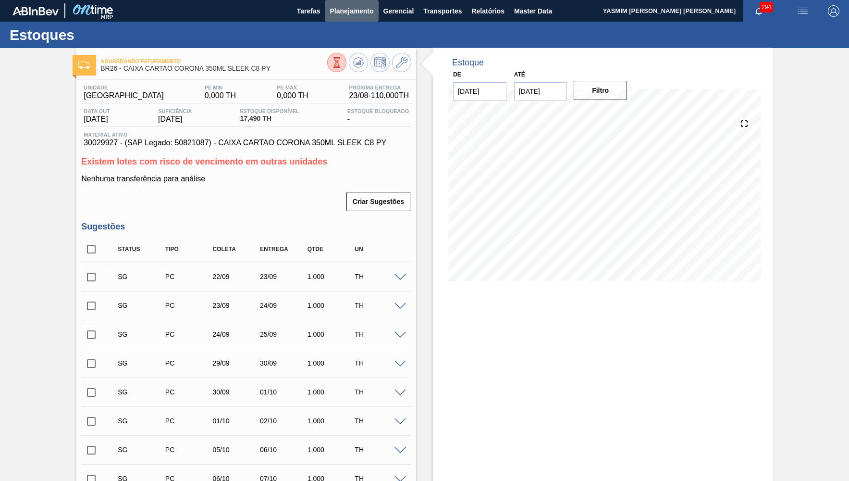  I want to click on button: Programar Estoque, so click(380, 62).